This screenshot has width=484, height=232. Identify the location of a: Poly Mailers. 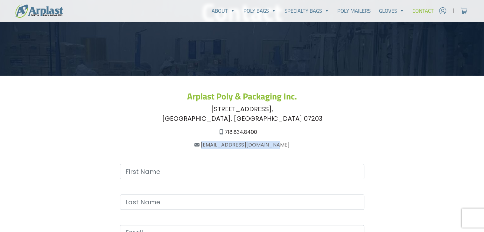
(354, 11).